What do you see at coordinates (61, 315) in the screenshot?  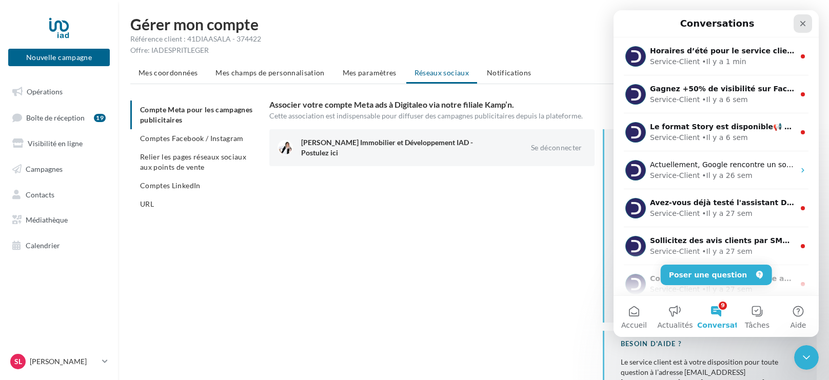 I see `span: Actualités` at bounding box center [61, 315].